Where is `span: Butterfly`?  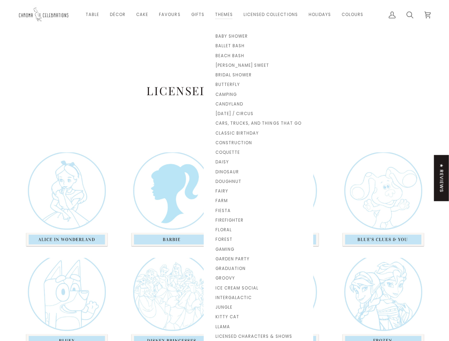
span: Butterfly is located at coordinates (258, 85).